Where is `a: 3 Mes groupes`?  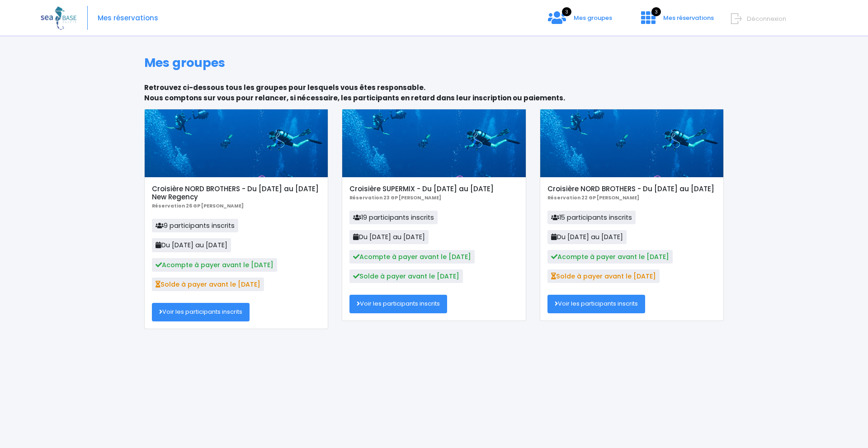 a: 3 Mes groupes is located at coordinates (580, 21).